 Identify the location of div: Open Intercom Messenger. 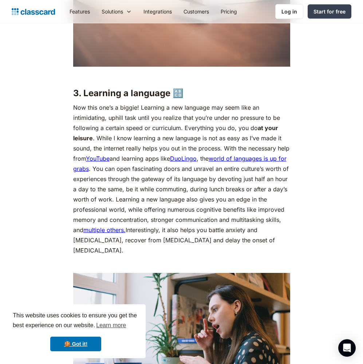
(347, 348).